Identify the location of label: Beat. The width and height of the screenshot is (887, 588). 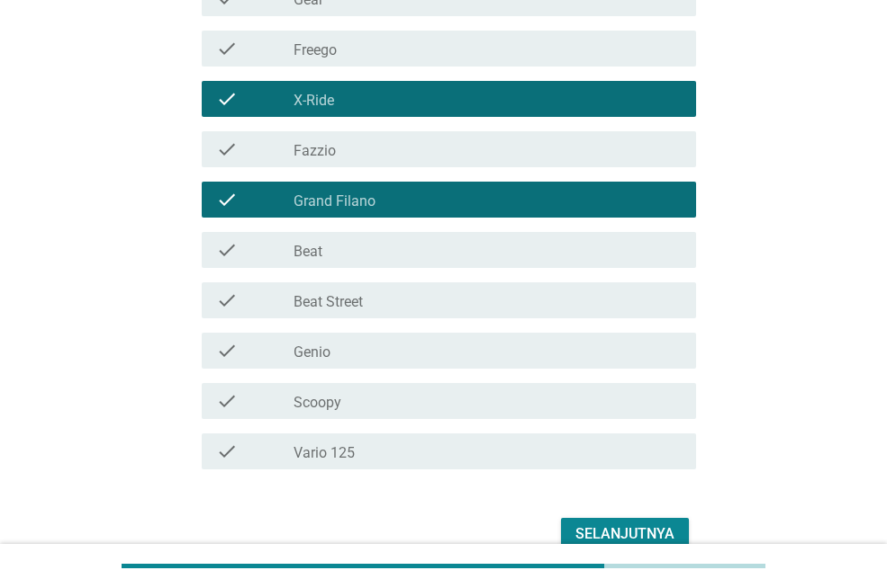
(308, 252).